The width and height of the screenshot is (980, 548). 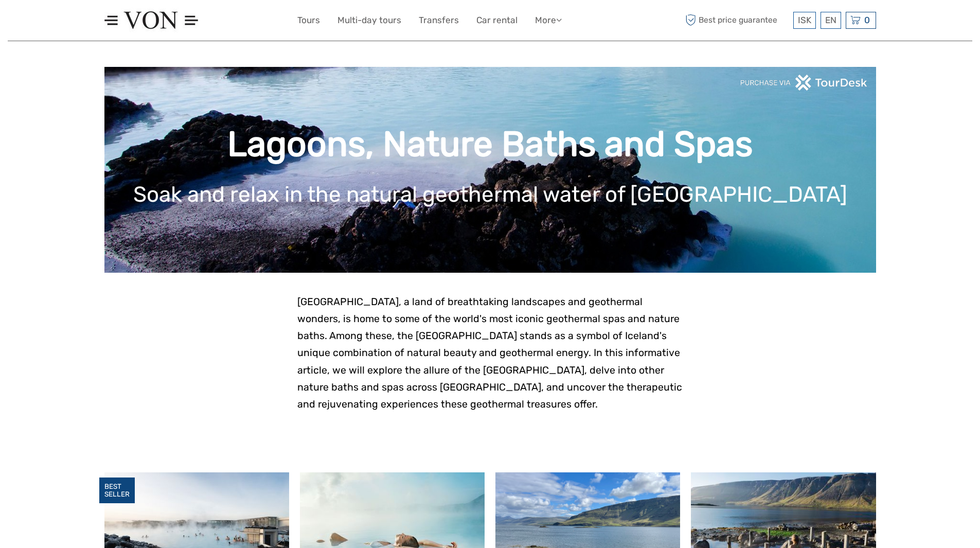 What do you see at coordinates (369, 20) in the screenshot?
I see `a: Multi-day tours` at bounding box center [369, 20].